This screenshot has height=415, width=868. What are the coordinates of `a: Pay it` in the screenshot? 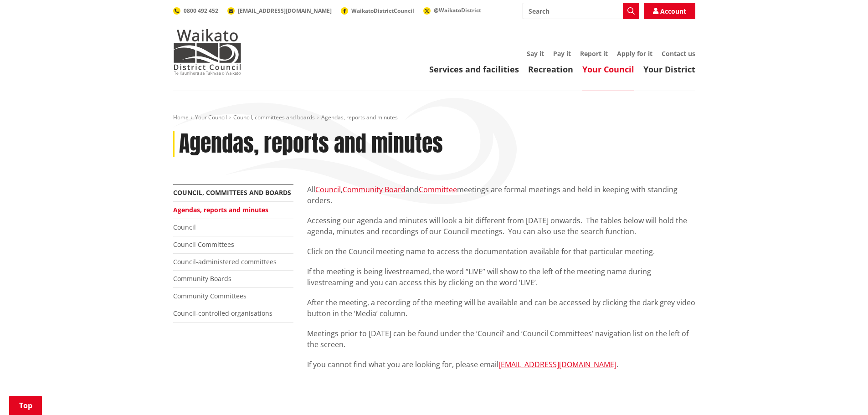 It's located at (562, 53).